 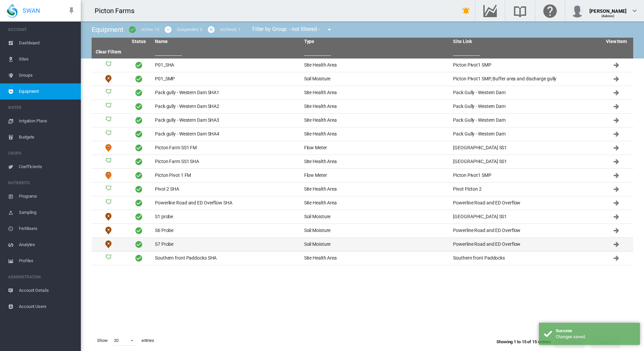 What do you see at coordinates (362, 65) in the screenshot?
I see `tr: Site Health Area P01_SHA Site Health Area Picton Pivot1 SMP Click to go to equipment` at bounding box center [362, 65].